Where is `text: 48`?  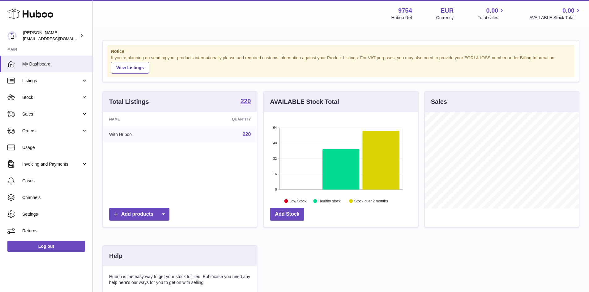
text: 48 is located at coordinates (275, 143).